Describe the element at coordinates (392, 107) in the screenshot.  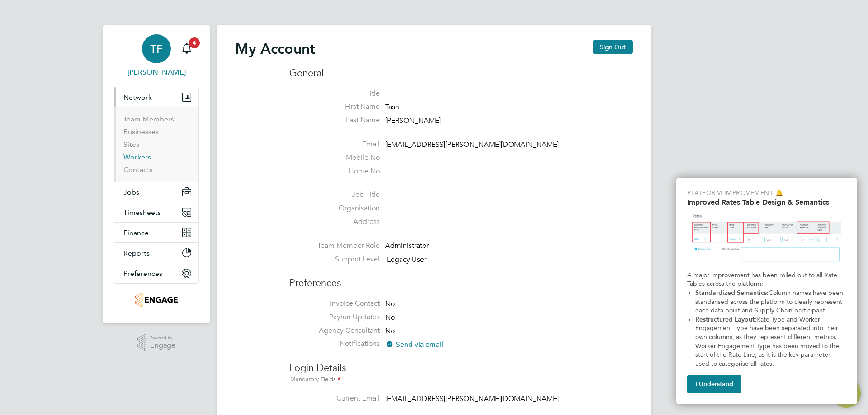
I see `span: Tash` at that location.